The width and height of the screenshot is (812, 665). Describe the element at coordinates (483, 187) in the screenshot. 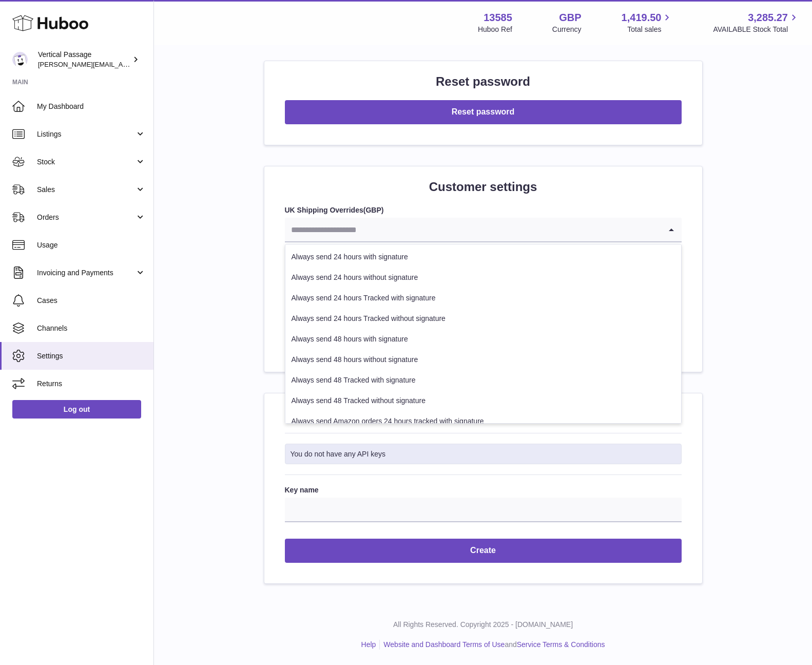

I see `h2: Customer settings` at that location.